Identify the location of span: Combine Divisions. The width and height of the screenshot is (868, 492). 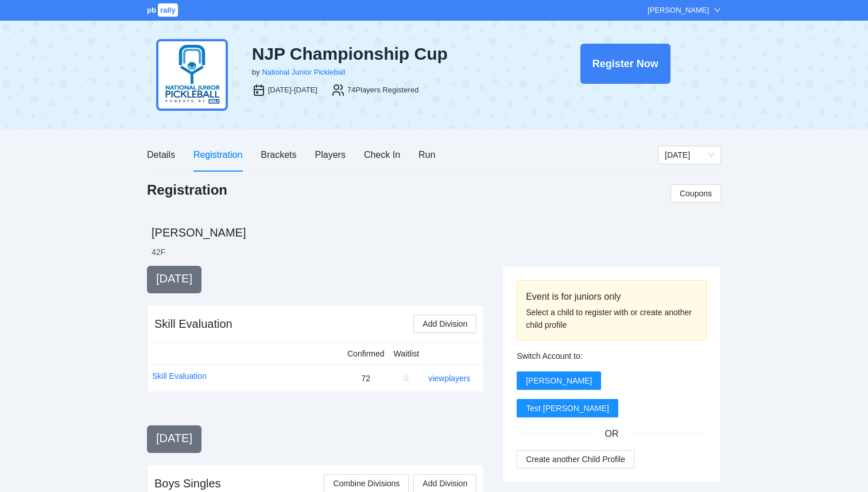
(366, 483).